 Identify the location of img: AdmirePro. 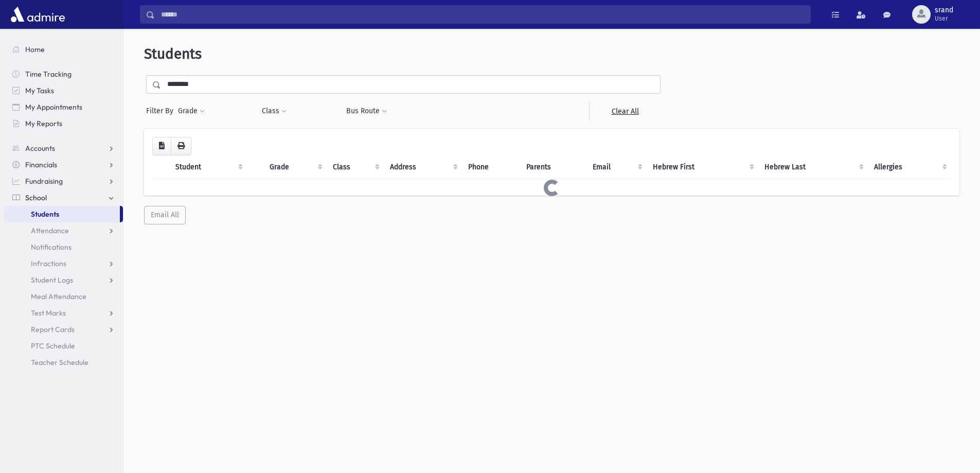
(38, 14).